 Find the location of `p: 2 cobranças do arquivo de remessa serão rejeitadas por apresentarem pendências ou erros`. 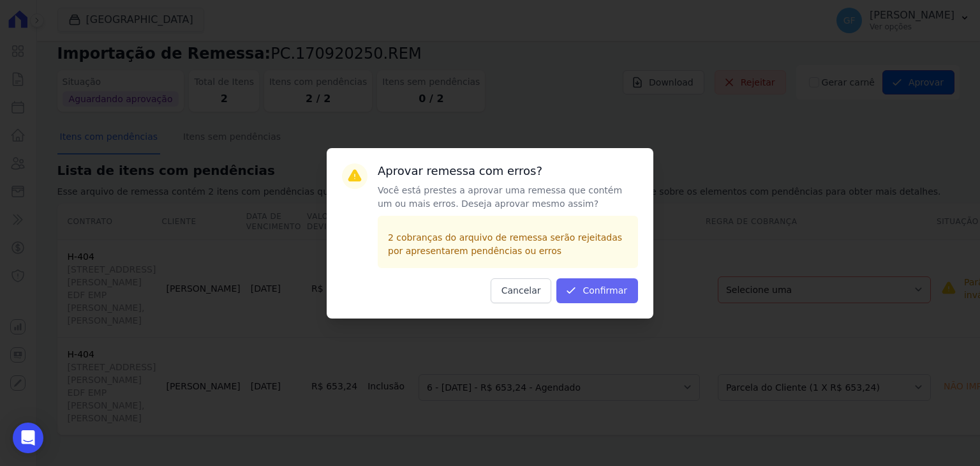

p: 2 cobranças do arquivo de remessa serão rejeitadas por apresentarem pendências ou erros is located at coordinates (508, 244).